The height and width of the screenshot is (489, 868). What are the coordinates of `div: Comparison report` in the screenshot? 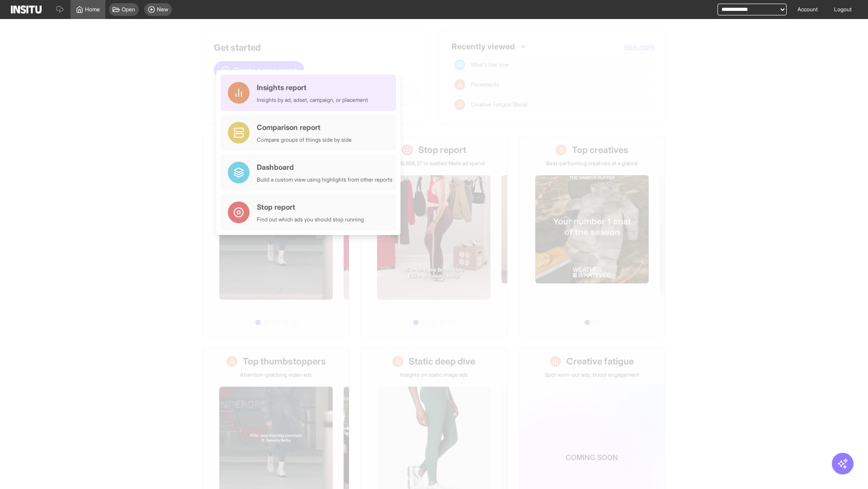 It's located at (304, 127).